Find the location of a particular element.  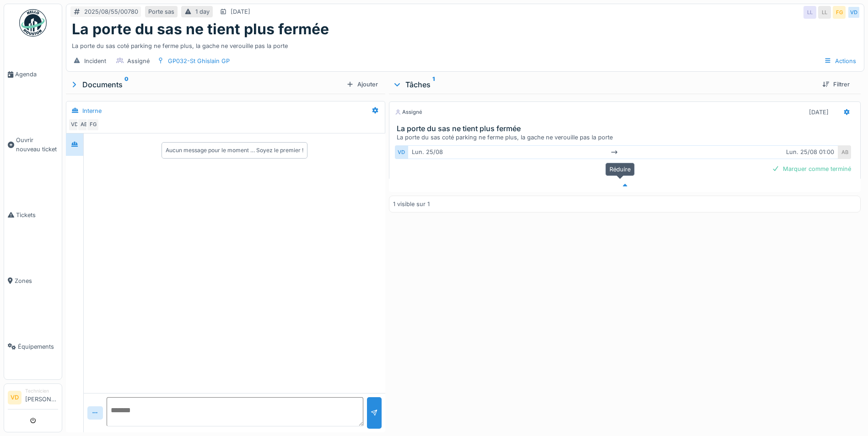

sup: 1 is located at coordinates (433, 84).